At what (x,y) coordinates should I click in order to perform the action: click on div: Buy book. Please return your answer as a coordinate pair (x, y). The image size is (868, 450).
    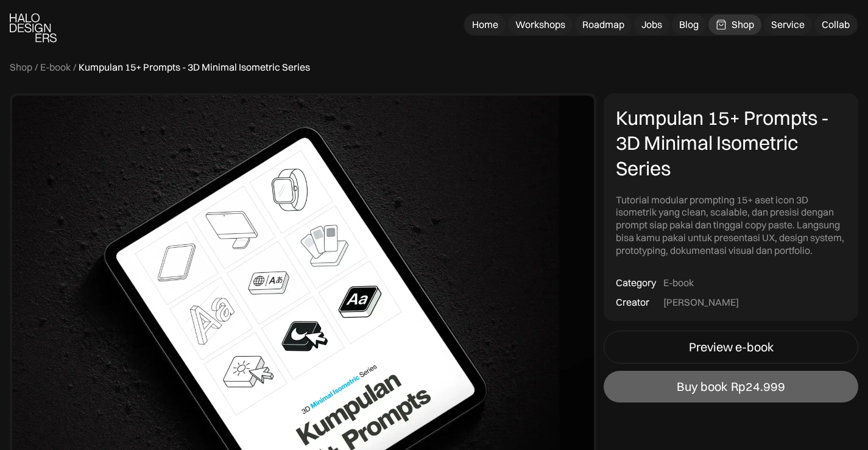
    Looking at the image, I should click on (701, 387).